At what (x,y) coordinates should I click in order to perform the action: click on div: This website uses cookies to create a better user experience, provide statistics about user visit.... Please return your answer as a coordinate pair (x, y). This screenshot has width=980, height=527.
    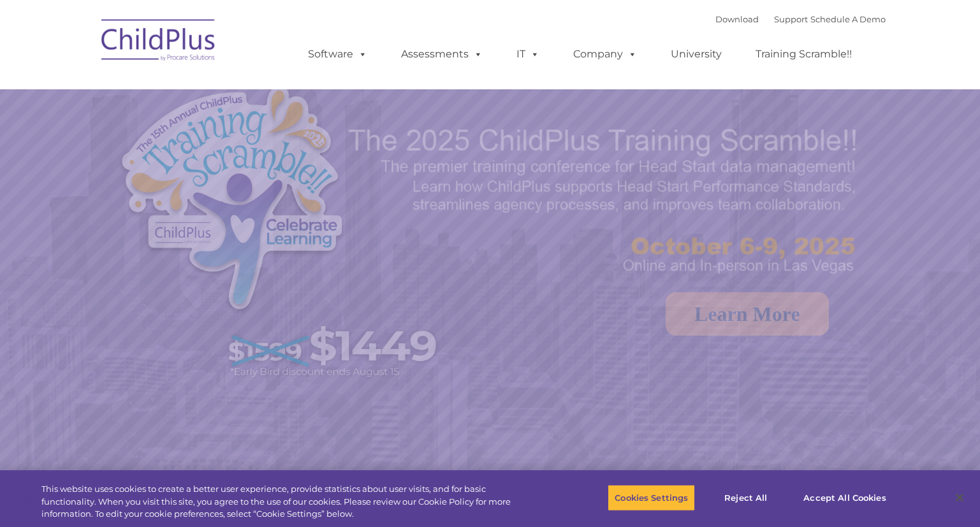
    Looking at the image, I should click on (290, 501).